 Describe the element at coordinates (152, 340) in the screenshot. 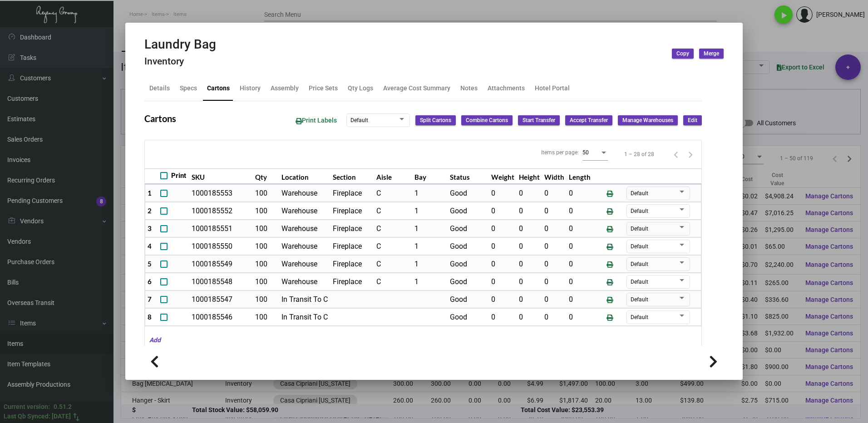

I see `mat-hint: Add` at that location.